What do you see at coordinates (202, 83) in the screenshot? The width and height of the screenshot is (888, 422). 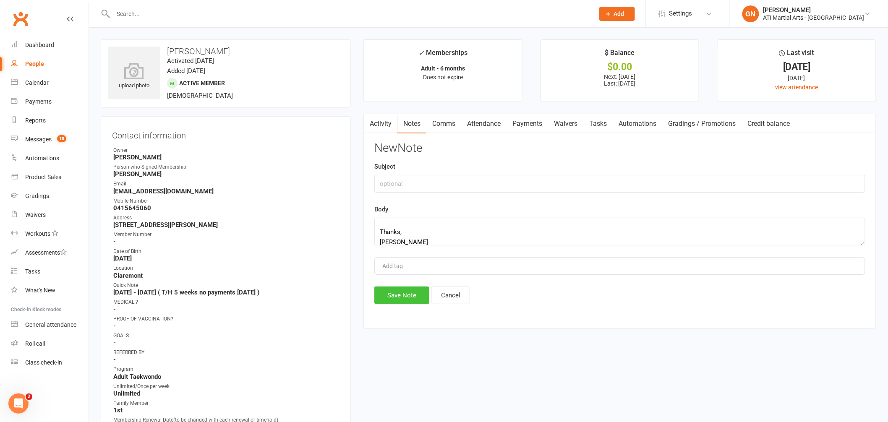 I see `span: Active member` at bounding box center [202, 83].